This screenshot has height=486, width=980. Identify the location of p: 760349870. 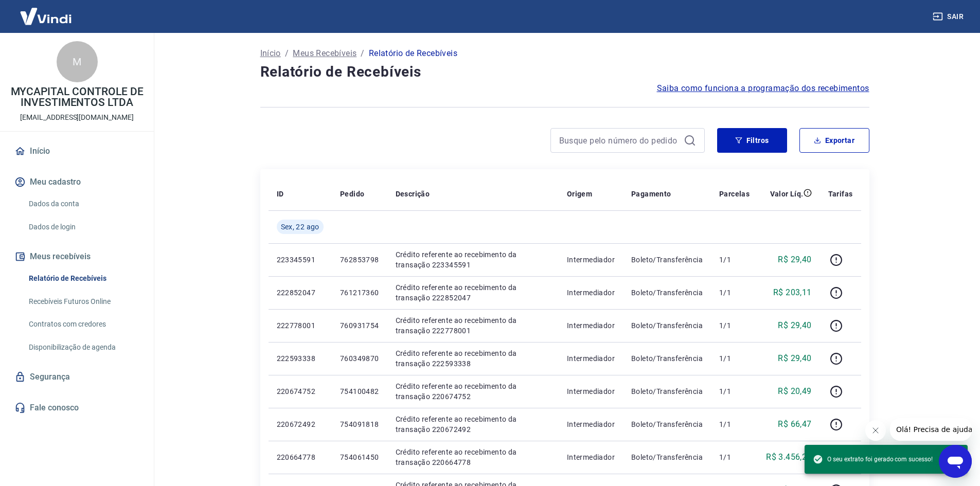
(360, 358).